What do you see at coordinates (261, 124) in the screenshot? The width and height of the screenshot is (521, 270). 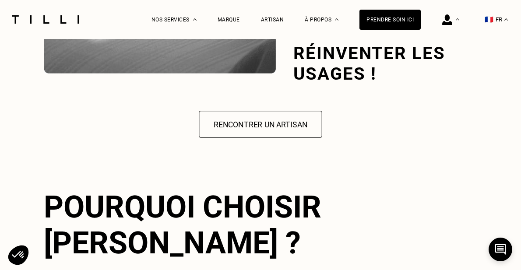 I see `a: Rencontrer un artisan` at bounding box center [261, 124].